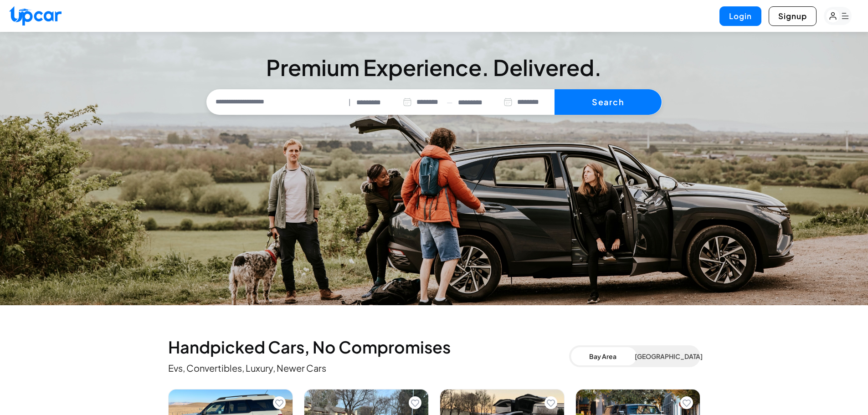  Describe the element at coordinates (740, 16) in the screenshot. I see `button: Login` at that location.